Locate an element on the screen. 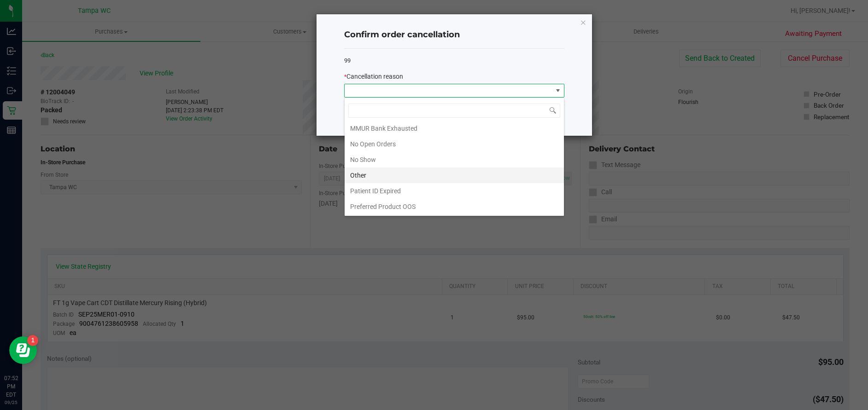 Image resolution: width=868 pixels, height=410 pixels. li: Patient ID Expired is located at coordinates (454, 191).